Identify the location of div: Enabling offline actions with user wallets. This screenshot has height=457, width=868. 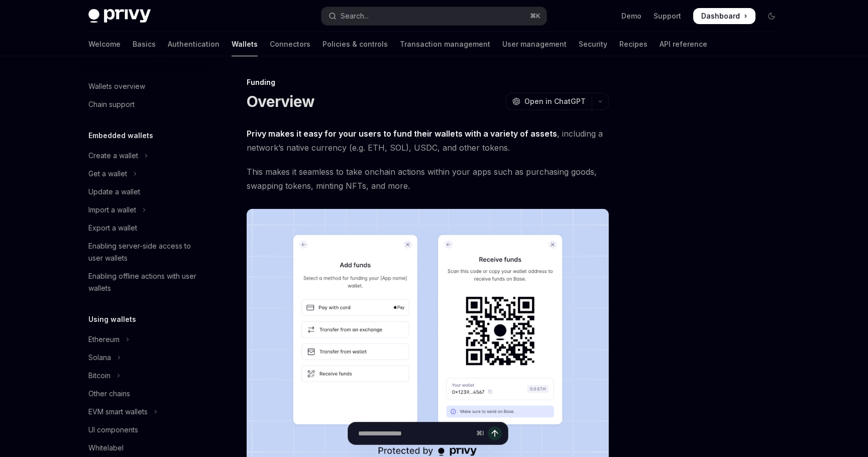
(146, 282).